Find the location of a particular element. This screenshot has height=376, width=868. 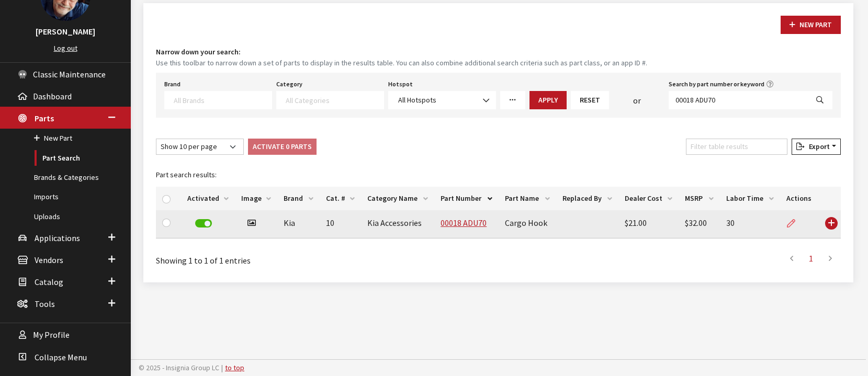

div: or is located at coordinates (636, 100).